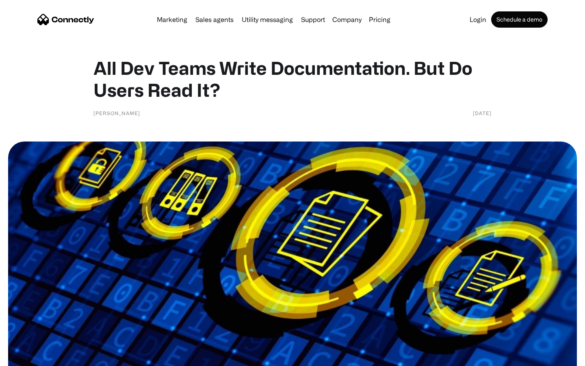 Image resolution: width=585 pixels, height=366 pixels. I want to click on aside: Language selected: English, so click(28, 357).